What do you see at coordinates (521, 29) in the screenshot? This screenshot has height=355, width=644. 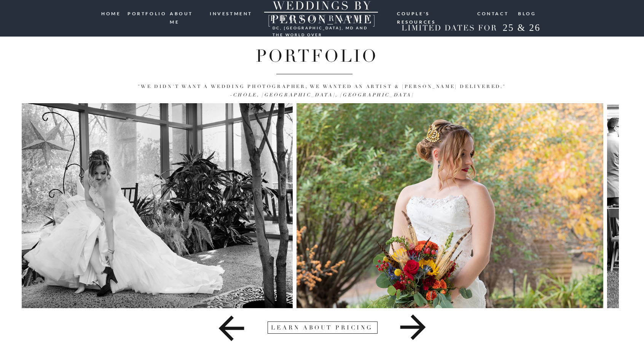 I see `h2: 25 & 26` at bounding box center [521, 29].